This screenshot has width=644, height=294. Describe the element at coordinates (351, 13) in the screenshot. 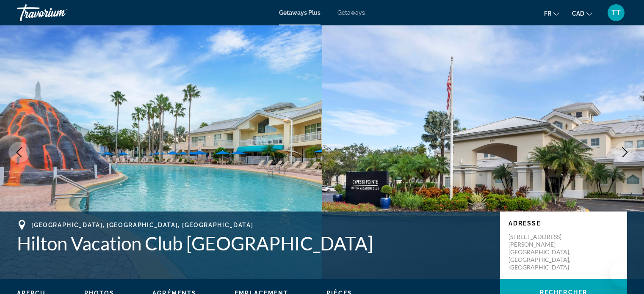

I see `a: Getaways` at that location.